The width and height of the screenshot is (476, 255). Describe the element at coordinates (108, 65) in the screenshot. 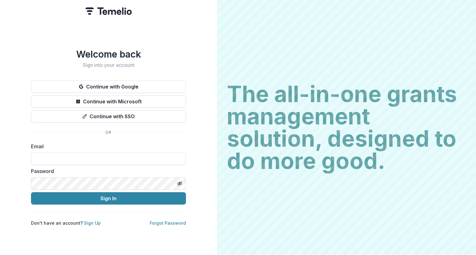

I see `h2: Sign into your account` at that location.